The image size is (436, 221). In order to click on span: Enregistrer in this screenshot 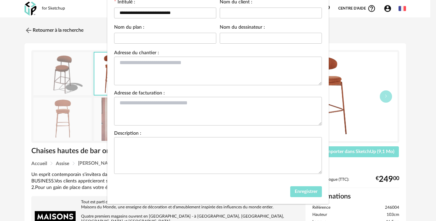, I will do `click(306, 191)`.